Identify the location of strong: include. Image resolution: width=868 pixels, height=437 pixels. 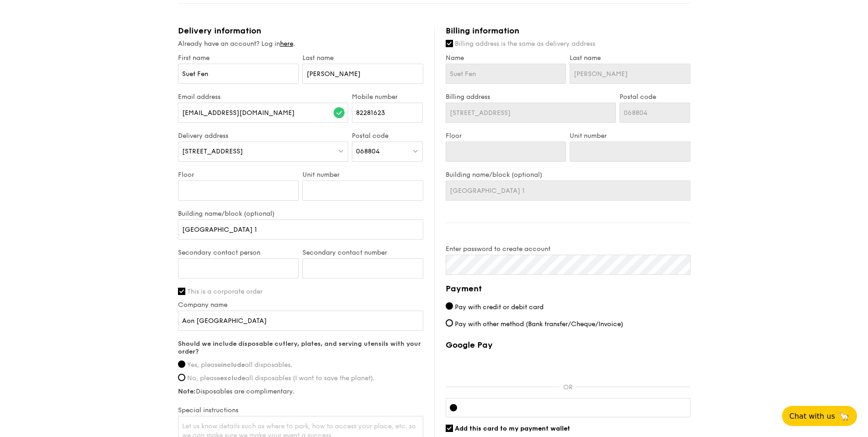
(233, 365).